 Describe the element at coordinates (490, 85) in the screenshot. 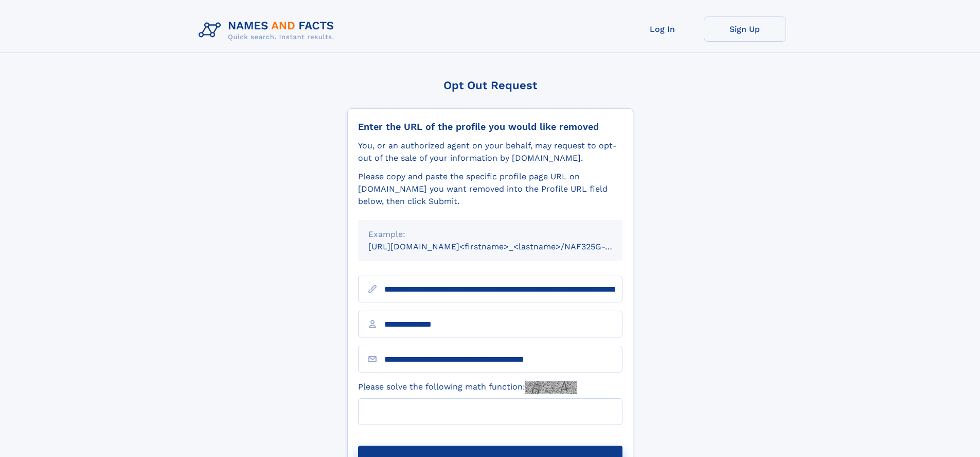

I see `div: Opt Out Request` at that location.